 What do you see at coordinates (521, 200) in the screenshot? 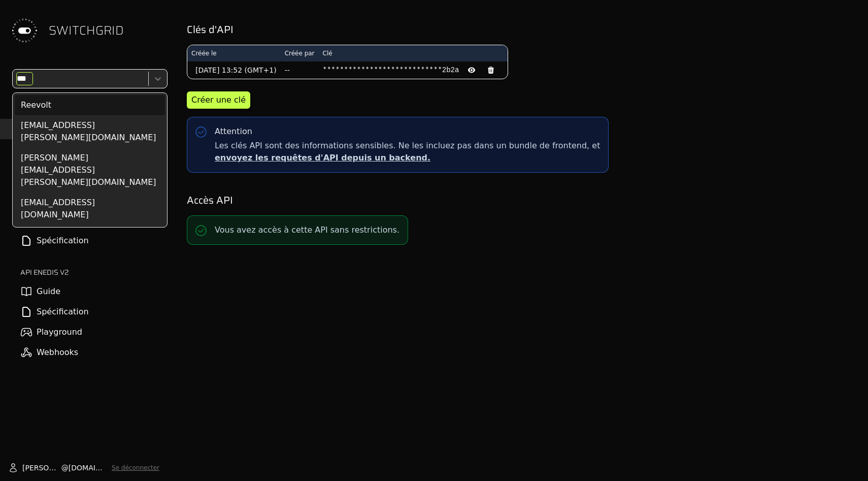
I see `h2: Accès API` at bounding box center [521, 200].